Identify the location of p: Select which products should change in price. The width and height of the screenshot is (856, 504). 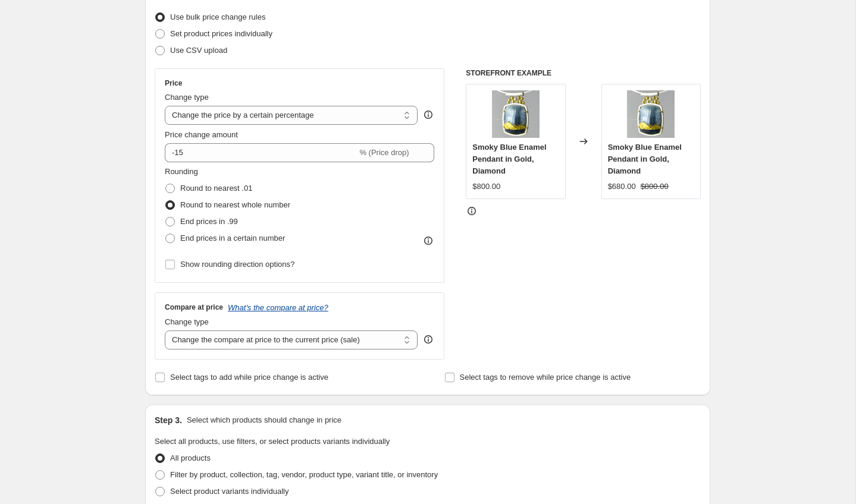
(264, 420).